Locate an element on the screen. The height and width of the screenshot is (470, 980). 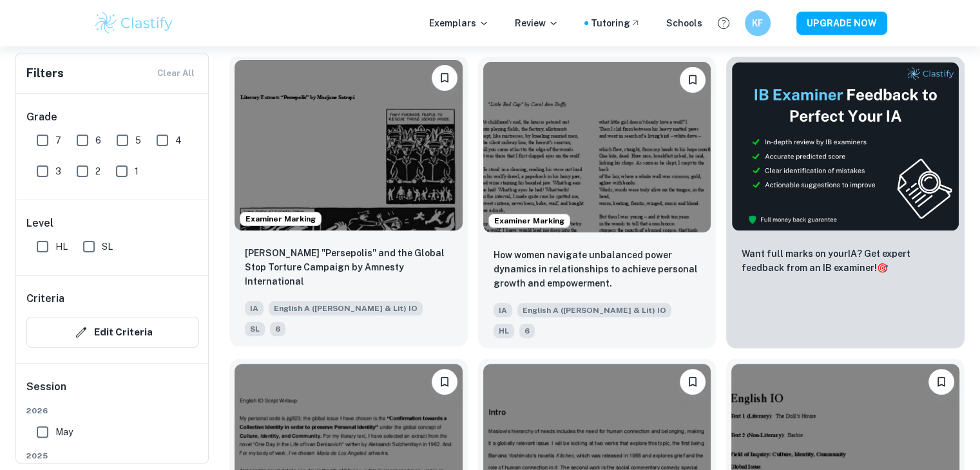
p: Want full marks on your IA ? Get expert feedback from an IB examiner! is located at coordinates (845, 261).